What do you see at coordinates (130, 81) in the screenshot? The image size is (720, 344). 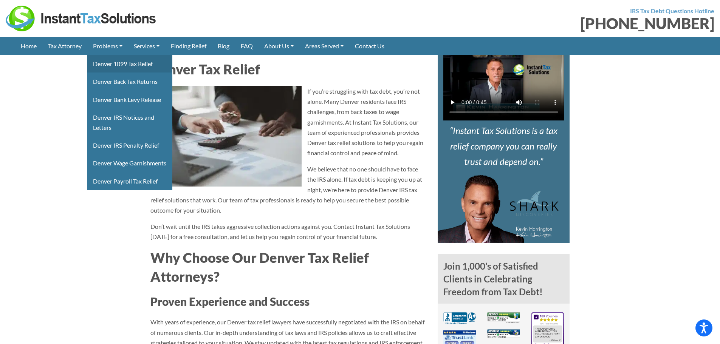 I see `a: Denver Back Tax Returns` at bounding box center [130, 81].